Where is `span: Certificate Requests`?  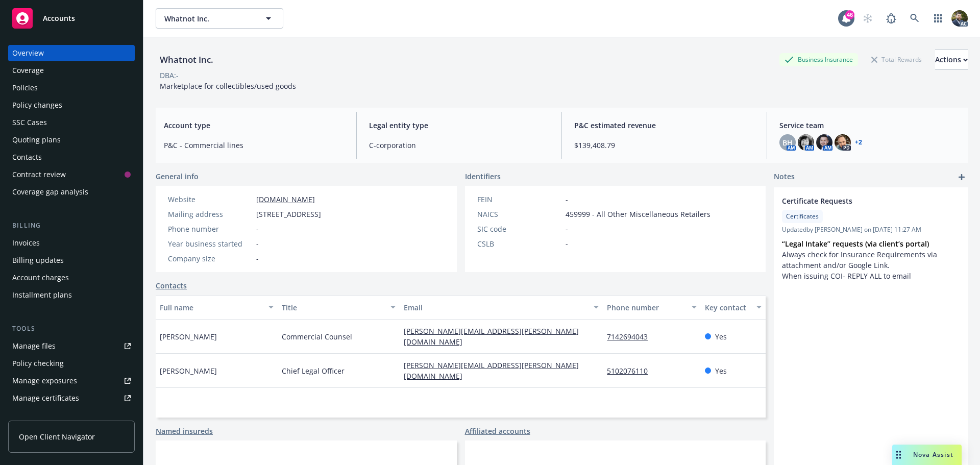
span: Certificate Requests is located at coordinates (857, 201).